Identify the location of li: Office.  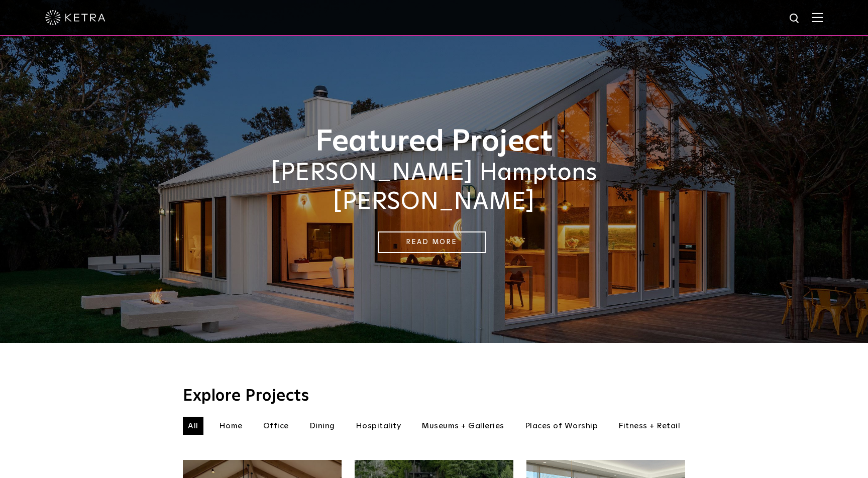
(276, 426).